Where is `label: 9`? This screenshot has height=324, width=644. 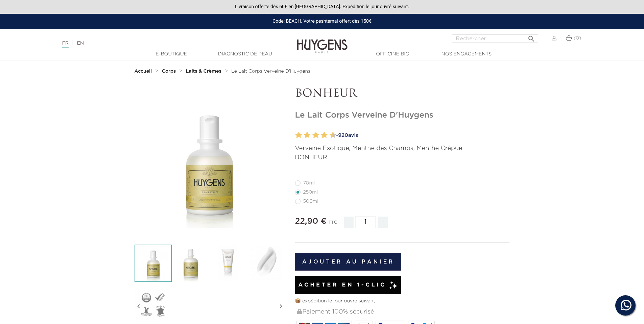 label: 9 is located at coordinates (329, 135).